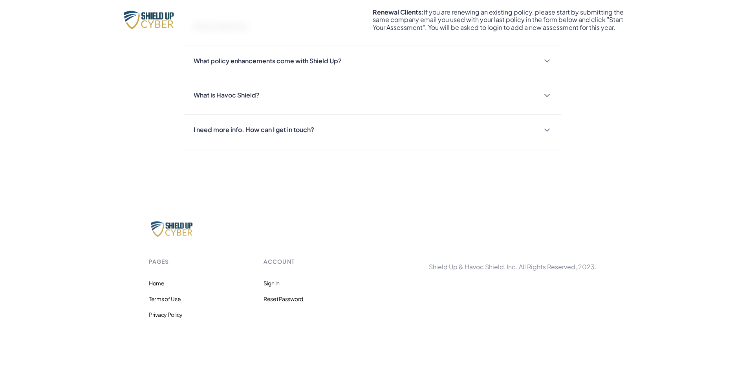 The image size is (745, 375). I want to click on a: Home, so click(157, 283).